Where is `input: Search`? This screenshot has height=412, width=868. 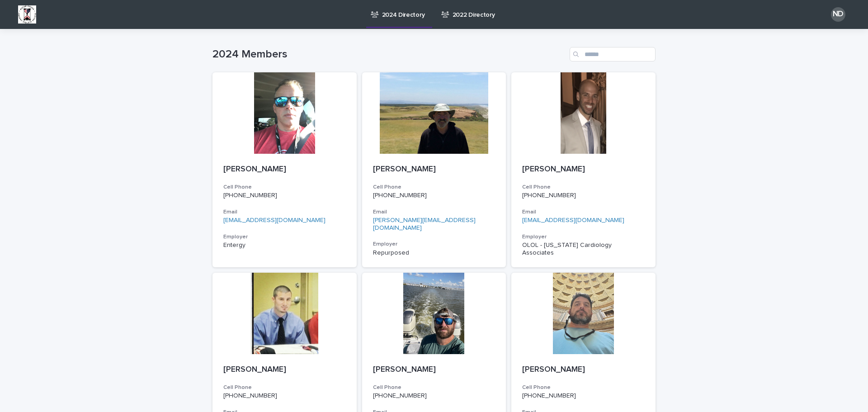
input: Search is located at coordinates (612, 54).